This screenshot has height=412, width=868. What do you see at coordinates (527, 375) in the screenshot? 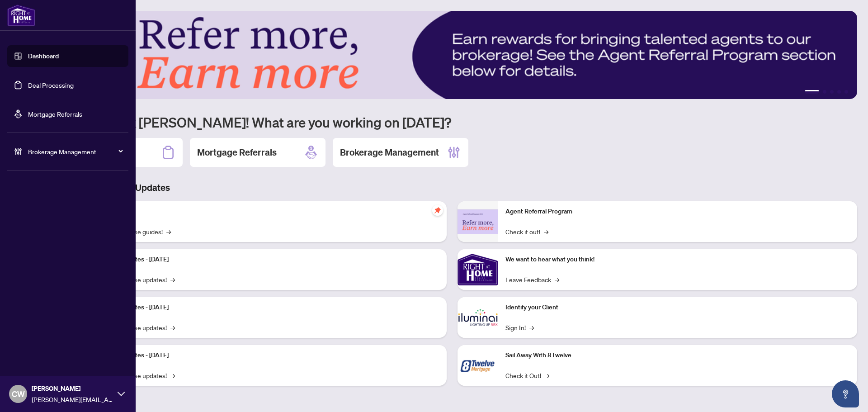
I see `a: Check it Out!→` at bounding box center [527, 375].